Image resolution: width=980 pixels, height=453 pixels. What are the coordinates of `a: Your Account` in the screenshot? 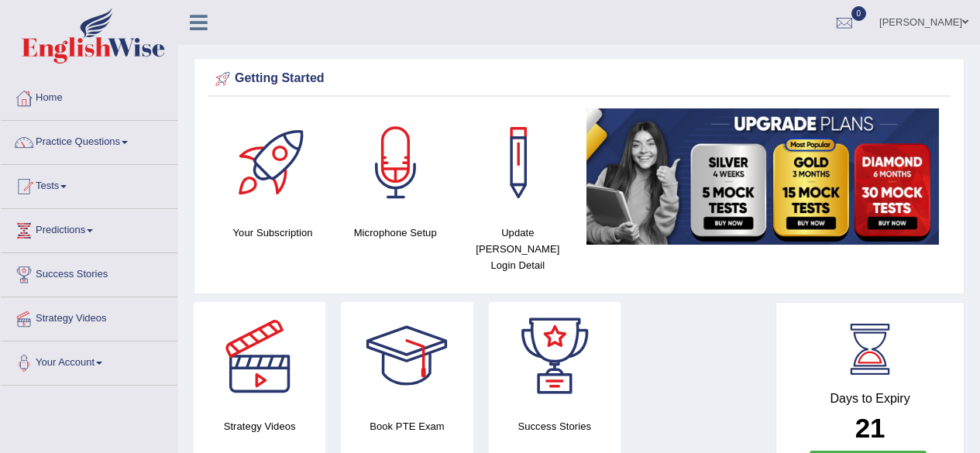 It's located at (89, 361).